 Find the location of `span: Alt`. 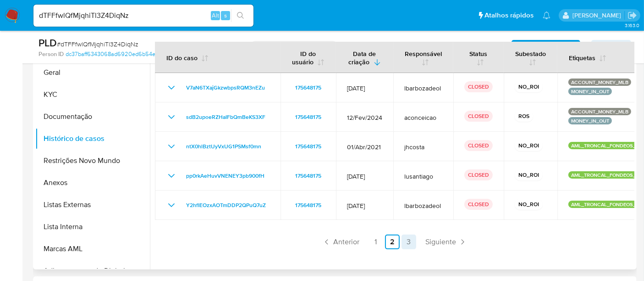

span: Alt is located at coordinates (215, 15).